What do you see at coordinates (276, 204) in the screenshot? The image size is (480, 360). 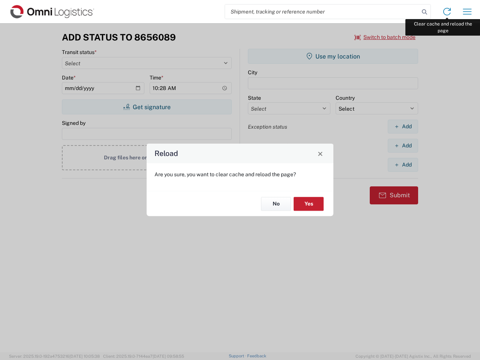 I see `button: No` at bounding box center [276, 204].